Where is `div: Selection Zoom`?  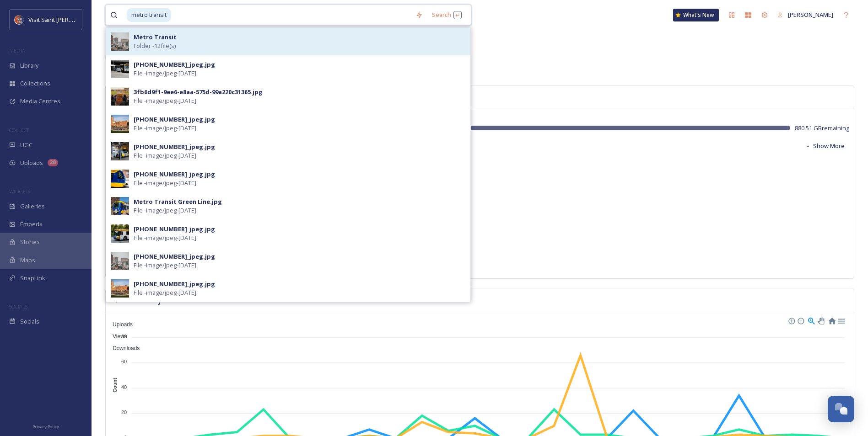
div: Selection Zoom is located at coordinates (811, 320).